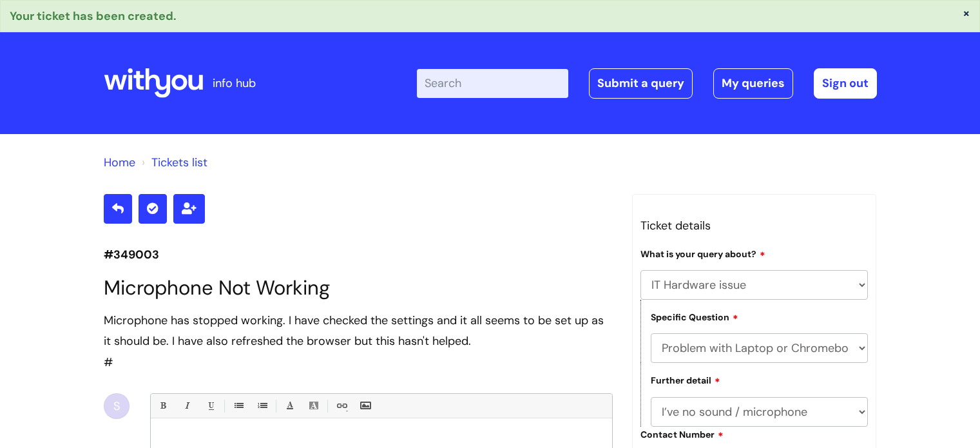  Describe the element at coordinates (238, 405) in the screenshot. I see `a: • Unordered List (Ctrl-Shift-7)` at that location.